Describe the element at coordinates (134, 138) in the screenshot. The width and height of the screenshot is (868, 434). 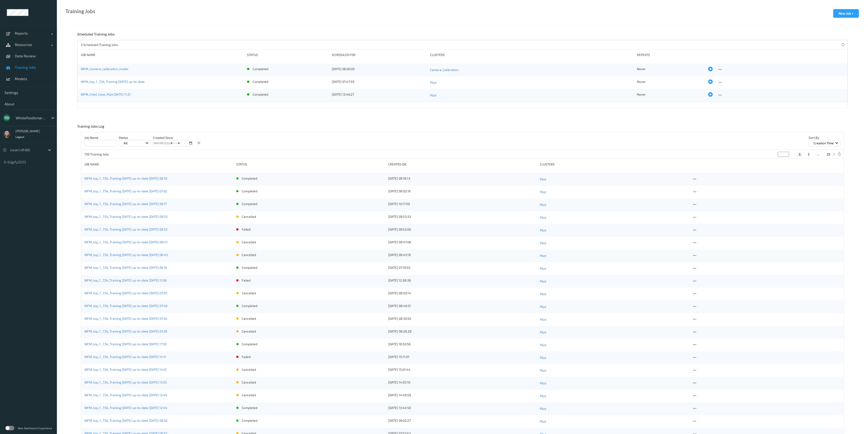
I see `p: Status` at that location.